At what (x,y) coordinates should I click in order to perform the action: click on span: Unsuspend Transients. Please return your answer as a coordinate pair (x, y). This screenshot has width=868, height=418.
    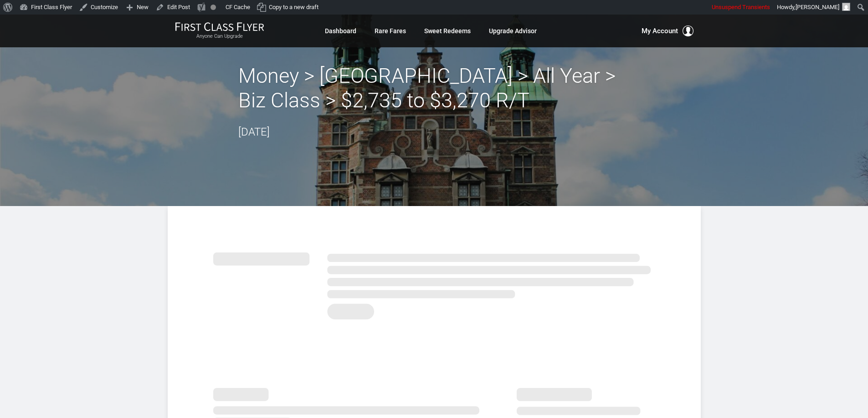
    Looking at the image, I should click on (741, 7).